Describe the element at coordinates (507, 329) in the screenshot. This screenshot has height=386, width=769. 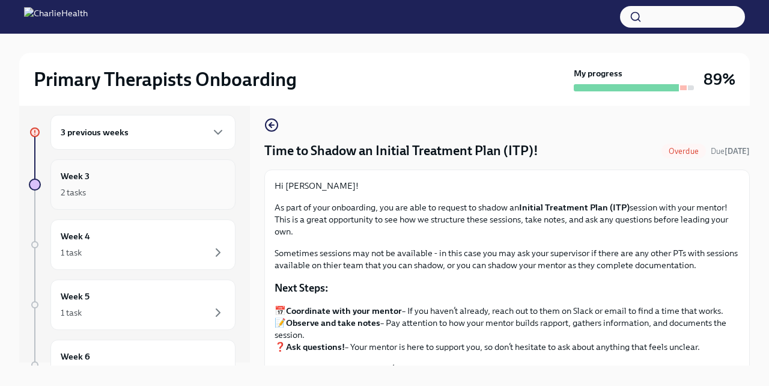
I see `p: 📅 – If you haven’t already, reach out to them on Slack or email to find a time that works. 📝 – Pa...` at that location.